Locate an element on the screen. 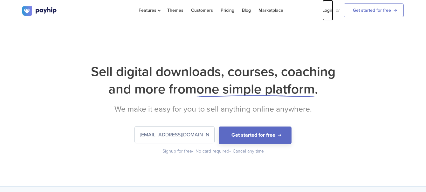 Image resolution: width=426 pixels, height=192 pixels. div: No card required is located at coordinates (214, 151).